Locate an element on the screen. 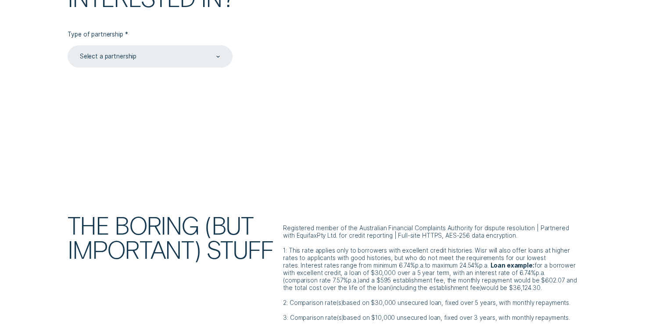  p: 1: This rate applies only to borrowers with excellent credit histories. Wisr will also offer loan... is located at coordinates (430, 269).